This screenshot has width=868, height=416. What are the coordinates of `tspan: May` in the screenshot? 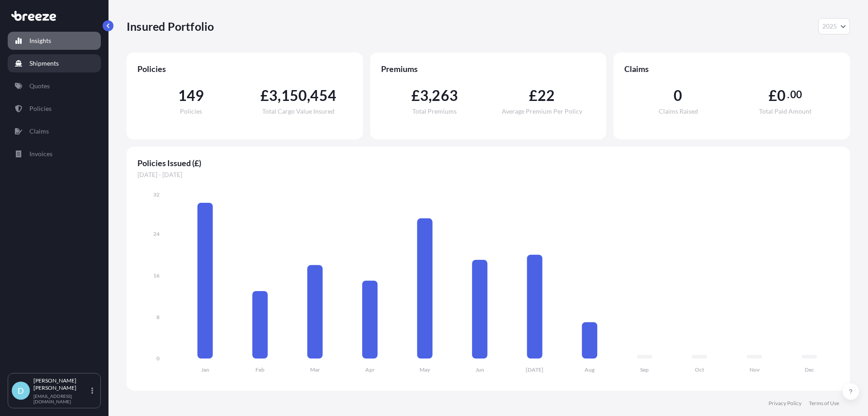 It's located at (425, 369).